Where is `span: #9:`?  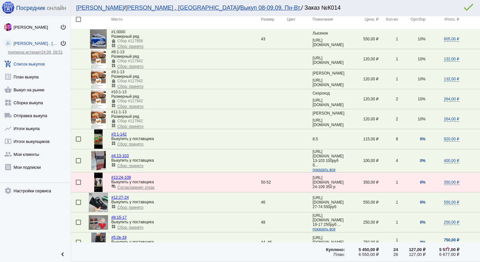 span: #9: is located at coordinates (114, 72).